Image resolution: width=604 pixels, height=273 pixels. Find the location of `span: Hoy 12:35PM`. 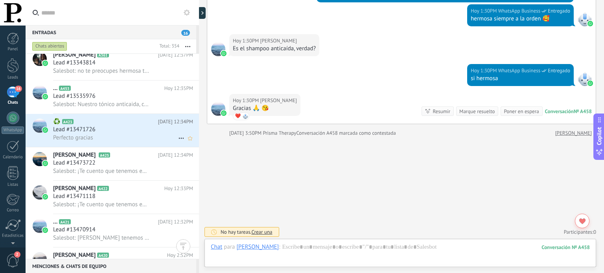

span: Hoy 12:35PM is located at coordinates (178, 88).